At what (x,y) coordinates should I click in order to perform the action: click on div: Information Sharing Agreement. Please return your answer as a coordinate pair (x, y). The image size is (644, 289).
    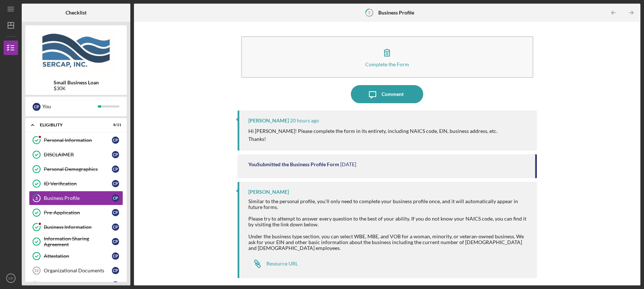
    Looking at the image, I should click on (78, 242).